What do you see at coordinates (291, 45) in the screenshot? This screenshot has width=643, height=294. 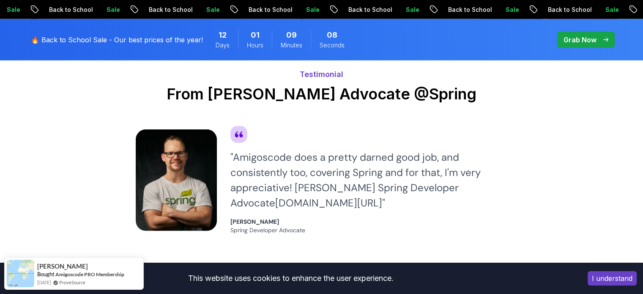 I see `span: Minutes` at bounding box center [291, 45].